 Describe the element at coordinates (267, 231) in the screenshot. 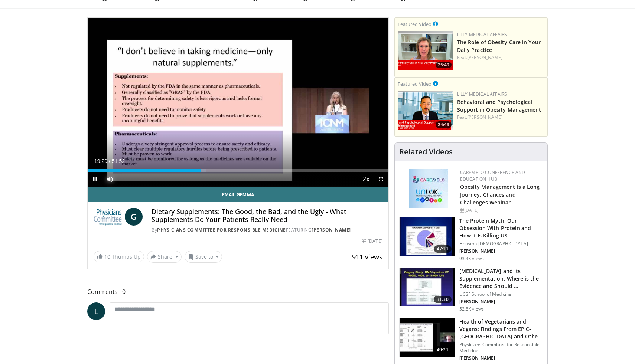

I see `div: By FEATURING` at that location.